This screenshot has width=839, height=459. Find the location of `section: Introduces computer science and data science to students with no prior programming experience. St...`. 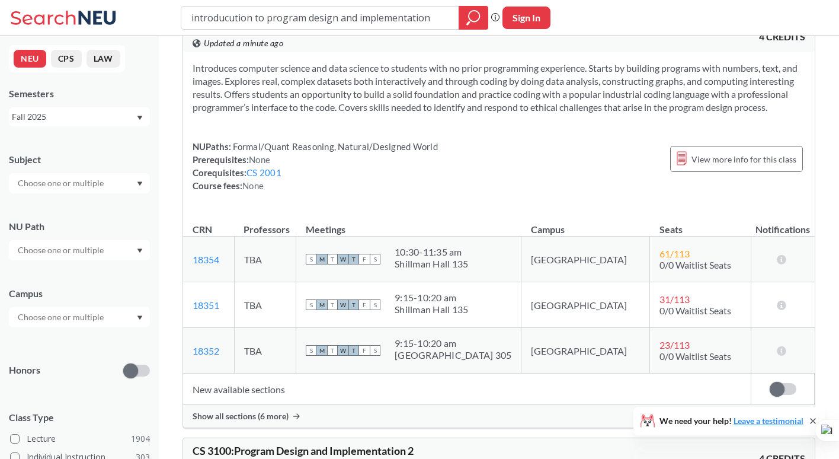

section: Introduces computer science and data science to students with no prior programming experience. St... is located at coordinates (499, 88).